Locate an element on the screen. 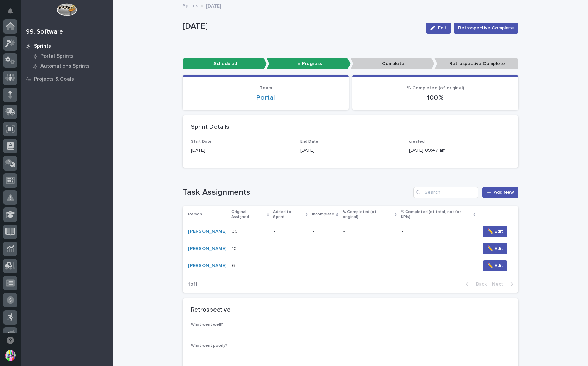  h2: Sprint Details is located at coordinates (210, 127).